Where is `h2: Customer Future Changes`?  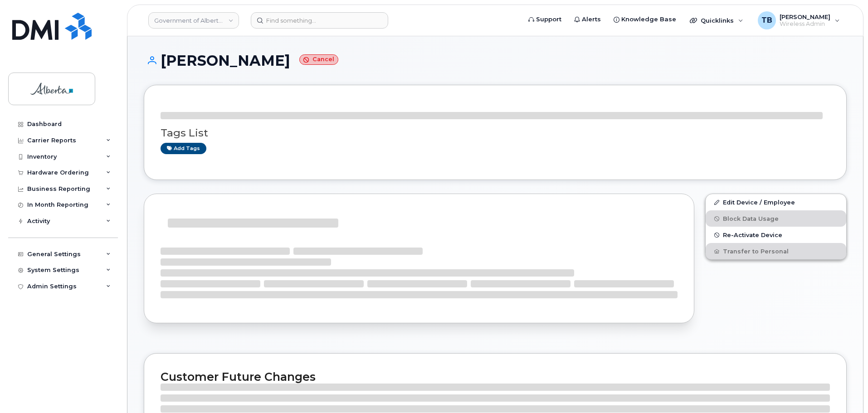 h2: Customer Future Changes is located at coordinates (495, 377).